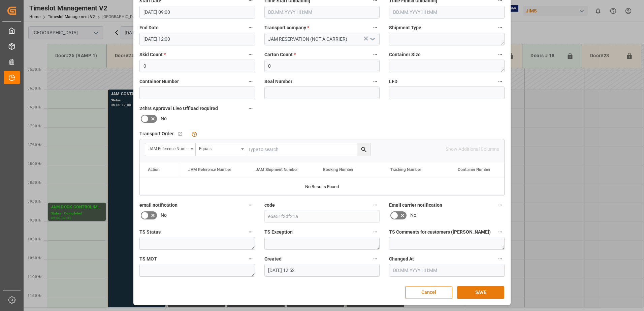 Image resolution: width=644 pixels, height=311 pixels. Describe the element at coordinates (149, 28) in the screenshot. I see `span: End Date` at that location.